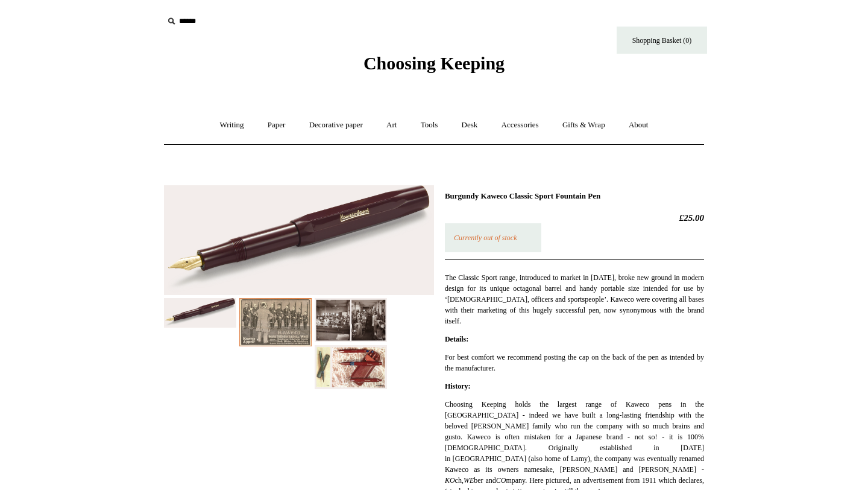 Image resolution: width=868 pixels, height=490 pixels. Describe the element at coordinates (277, 124) in the screenshot. I see `a: Paper` at that location.